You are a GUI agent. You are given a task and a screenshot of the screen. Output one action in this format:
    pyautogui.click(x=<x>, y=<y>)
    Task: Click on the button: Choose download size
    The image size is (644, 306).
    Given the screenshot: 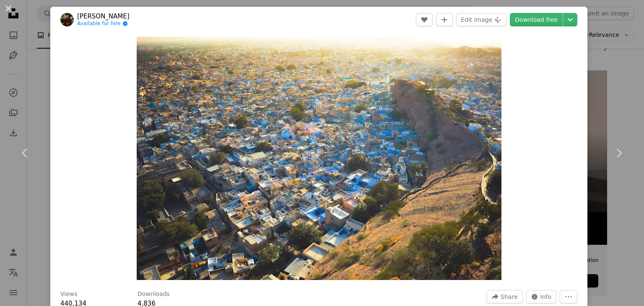 What is the action you would take?
    pyautogui.click(x=570, y=20)
    